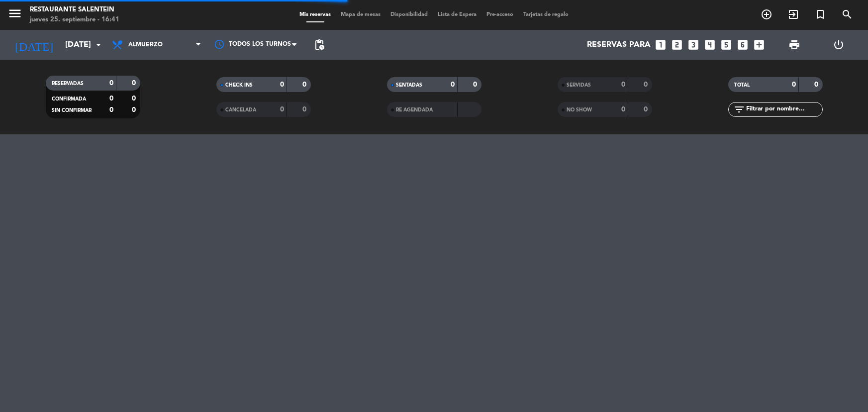 This screenshot has height=412, width=868. What do you see at coordinates (75, 10) in the screenshot?
I see `div: Restaurante Salentein` at bounding box center [75, 10].